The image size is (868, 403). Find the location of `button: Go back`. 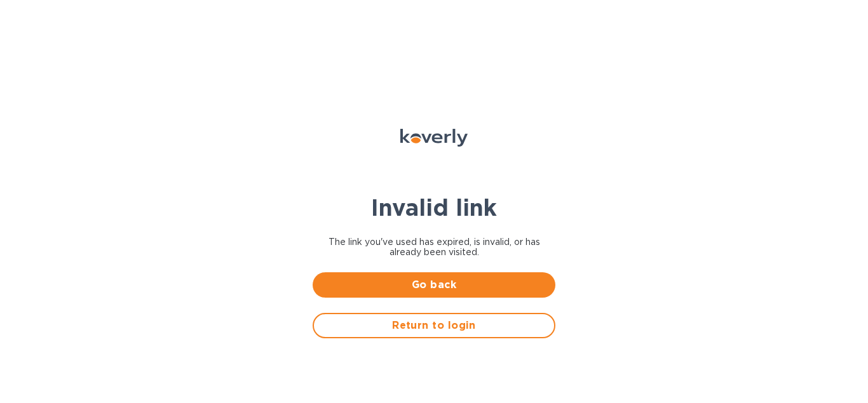

button: Go back is located at coordinates (434, 285).